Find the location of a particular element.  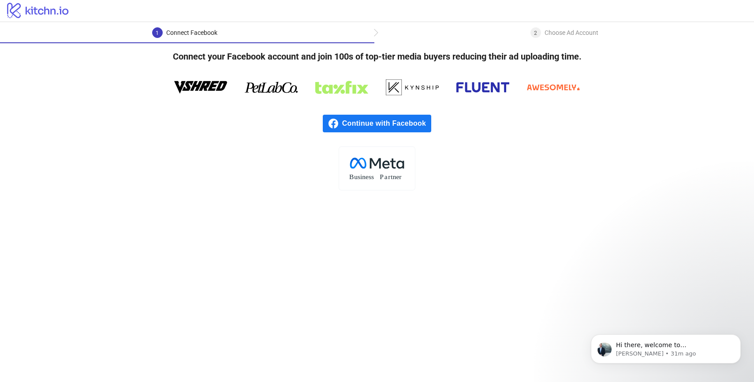

tspan: P is located at coordinates (381, 176).